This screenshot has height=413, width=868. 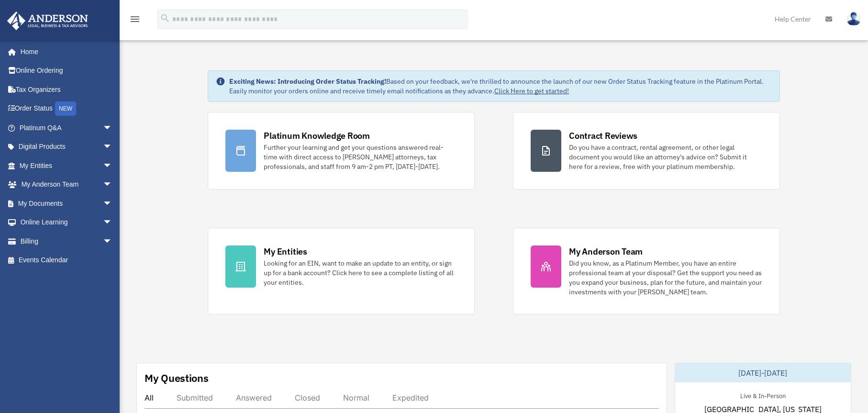 What do you see at coordinates (285, 251) in the screenshot?
I see `div: My Entities` at bounding box center [285, 251].